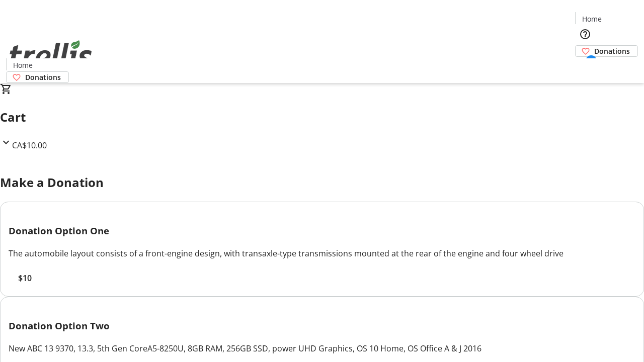 The height and width of the screenshot is (362, 644). Describe the element at coordinates (322, 326) in the screenshot. I see `h3: Donation Option Two` at that location.